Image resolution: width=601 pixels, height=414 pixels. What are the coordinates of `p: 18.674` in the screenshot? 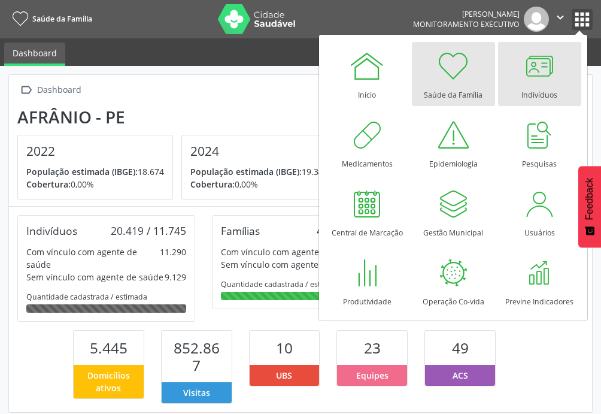 It's located at (95, 171).